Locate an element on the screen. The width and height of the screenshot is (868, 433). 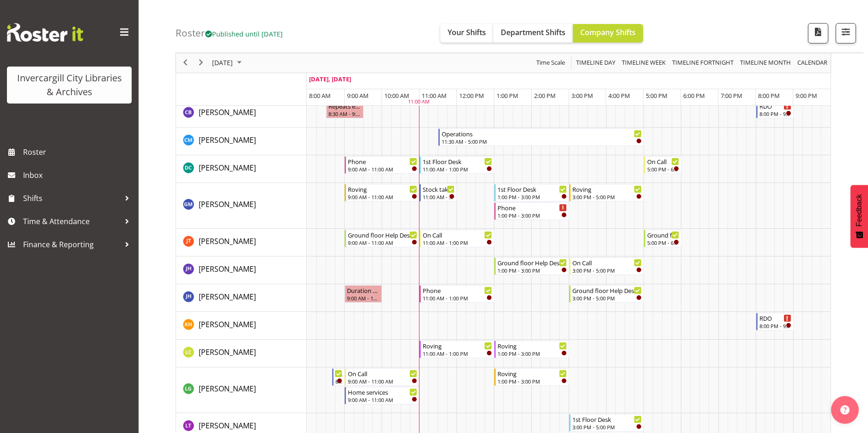
span: Timeline Fortnight is located at coordinates (703, 63).